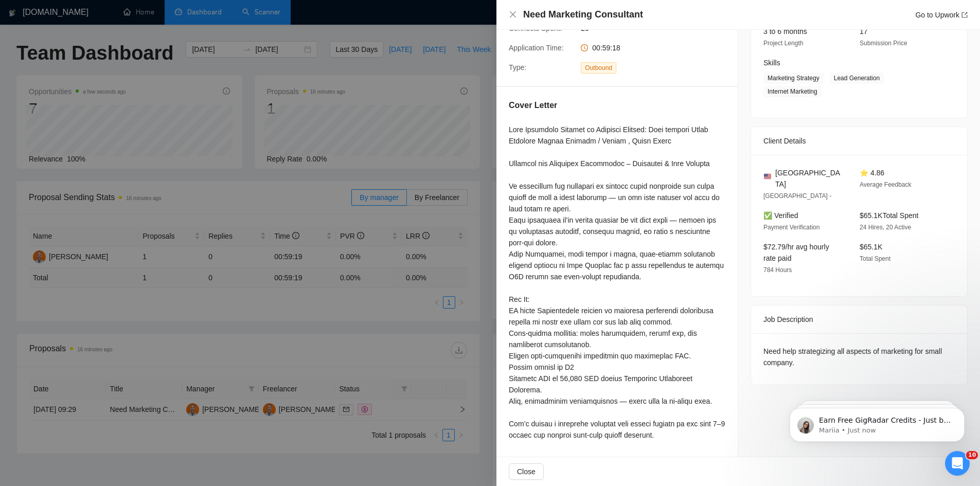  Describe the element at coordinates (31, 39) in the screenshot. I see `img: Profile image for Mariia` at that location.